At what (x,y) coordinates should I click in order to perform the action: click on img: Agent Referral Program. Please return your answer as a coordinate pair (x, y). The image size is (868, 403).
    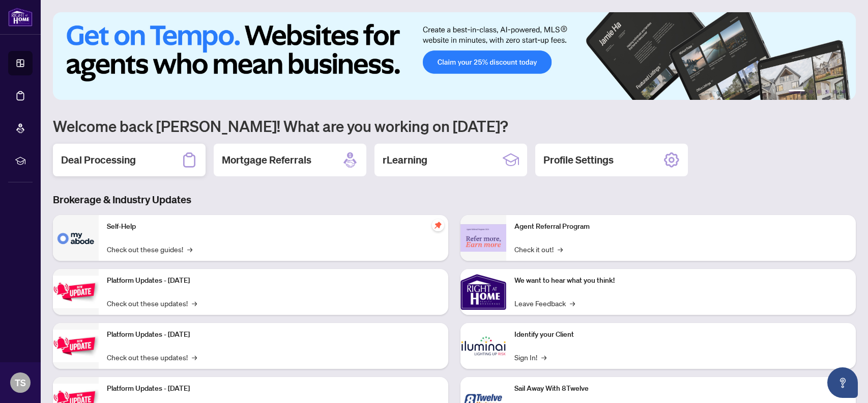
    Looking at the image, I should click on (483, 238).